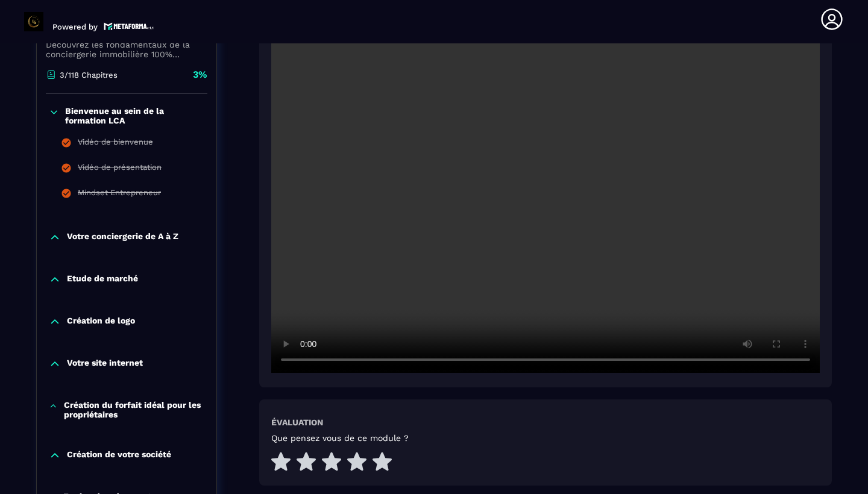 The image size is (868, 494). I want to click on img: logo, so click(129, 26).